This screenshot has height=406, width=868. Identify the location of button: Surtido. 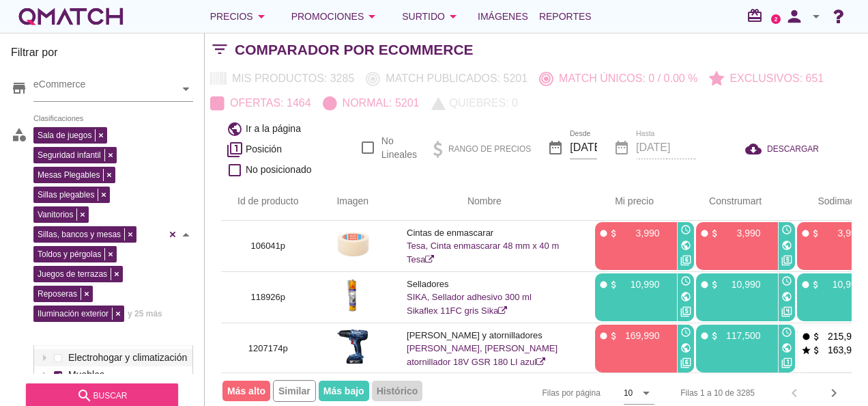
(431, 16).